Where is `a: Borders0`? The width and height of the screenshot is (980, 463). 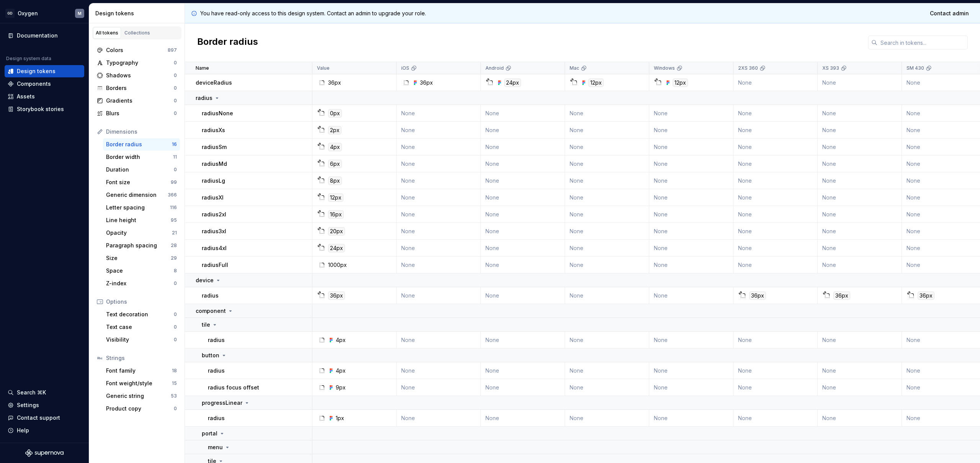
a: Borders0 is located at coordinates (136, 88).